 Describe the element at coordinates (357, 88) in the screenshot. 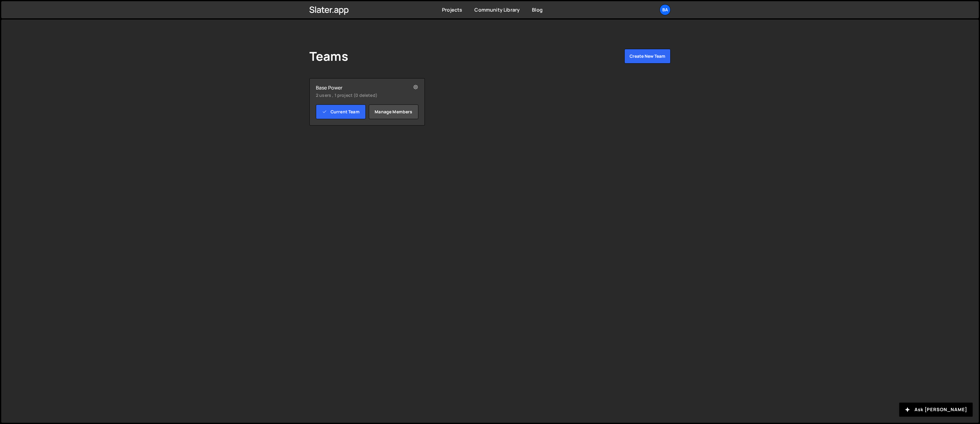

I see `h2: Base Power` at that location.